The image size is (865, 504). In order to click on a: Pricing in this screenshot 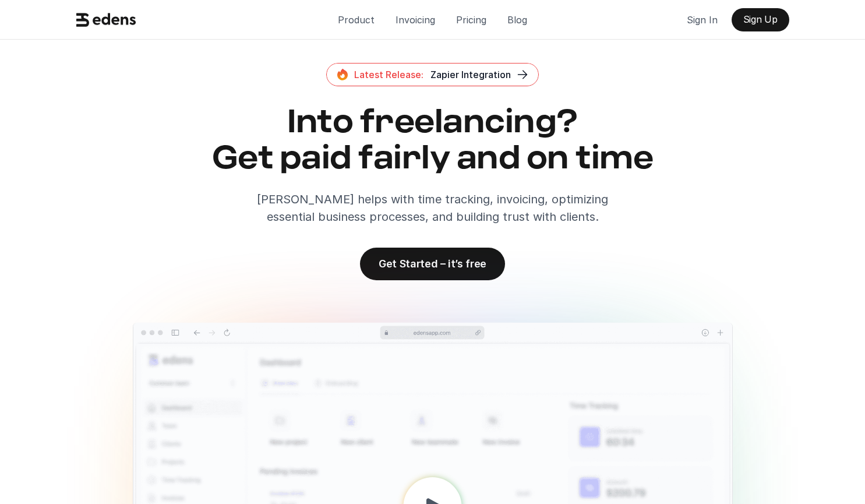, I will do `click(472, 20)`.